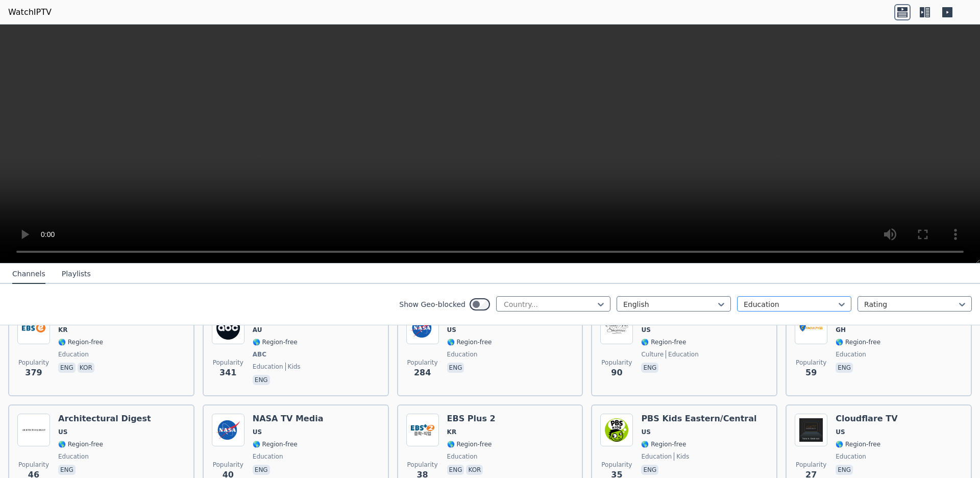  I want to click on img: Architectural Digest, so click(33, 430).